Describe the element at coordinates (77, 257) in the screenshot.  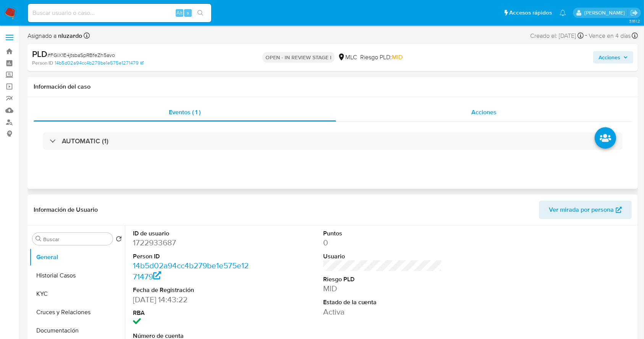
I see `button: General` at that location.